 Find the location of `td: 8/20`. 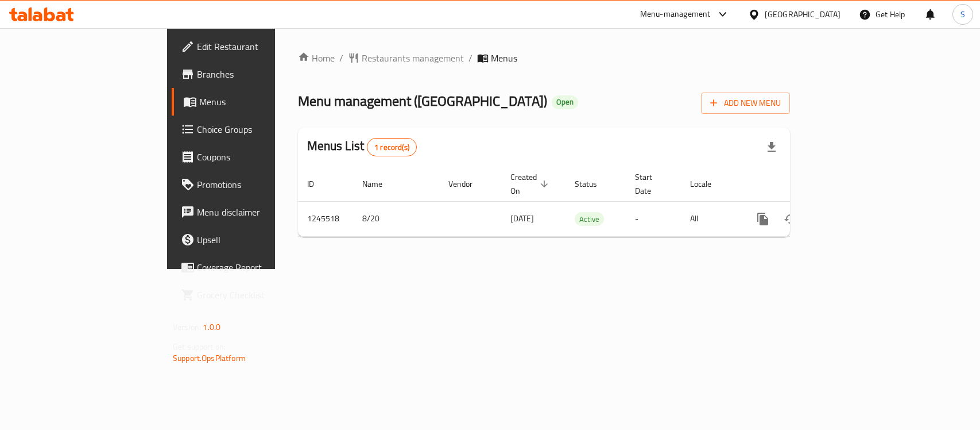

td: 8/20 is located at coordinates (396, 218).